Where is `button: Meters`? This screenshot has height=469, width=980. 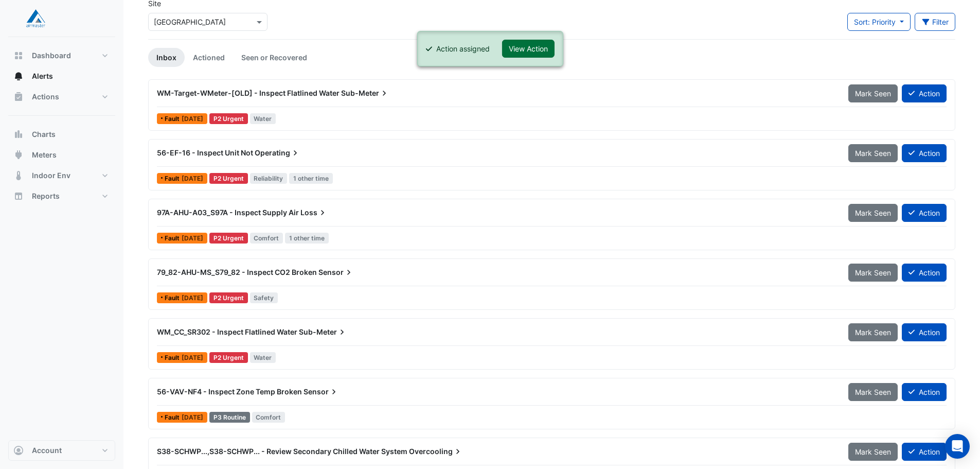 button: Meters is located at coordinates (61, 155).